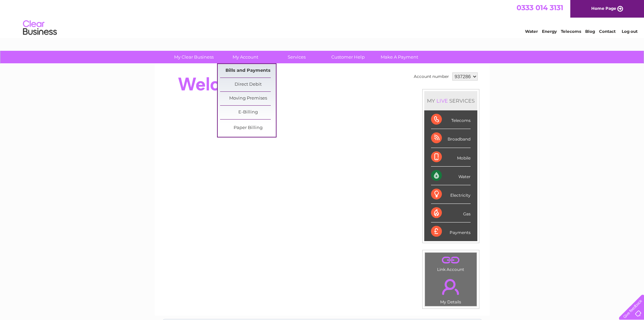  I want to click on a: Direct Debit, so click(248, 85).